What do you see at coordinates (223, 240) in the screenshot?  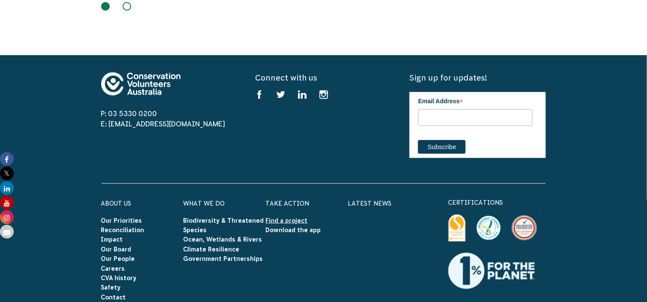 I see `a: Ocean, Wetlands & Rivers` at bounding box center [223, 240].